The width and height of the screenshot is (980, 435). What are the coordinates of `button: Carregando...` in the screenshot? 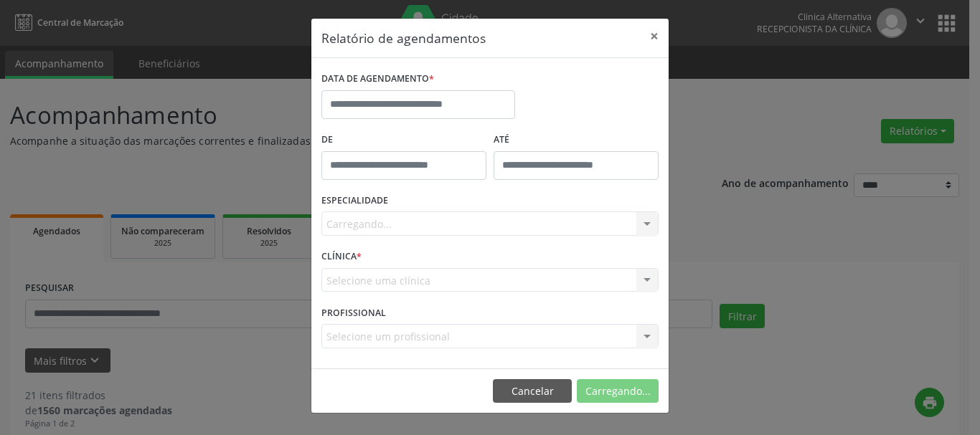 It's located at (617, 392).